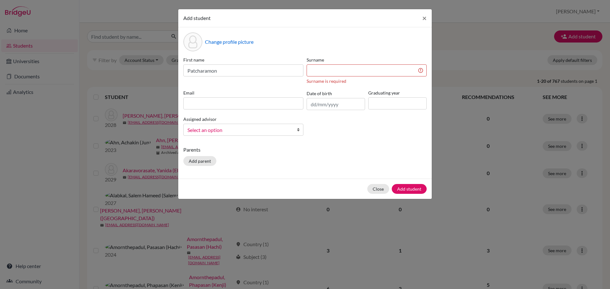  Describe the element at coordinates (200, 161) in the screenshot. I see `button: Add parent` at that location.